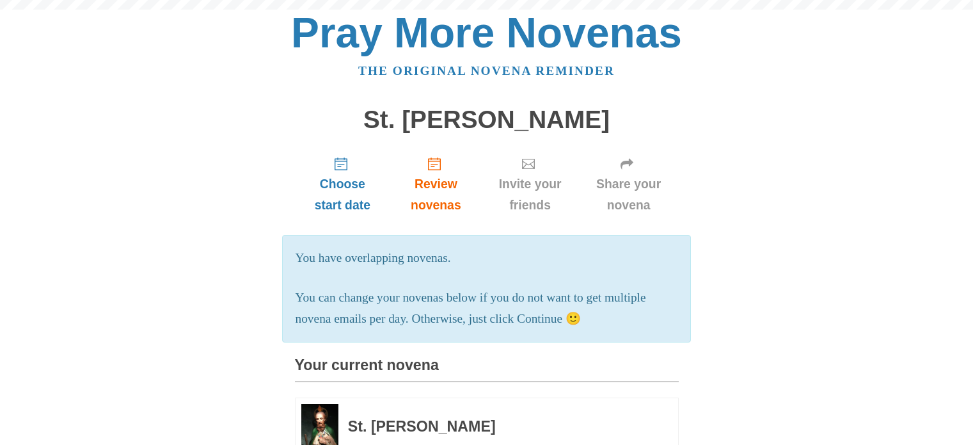 Image resolution: width=973 pixels, height=445 pixels. I want to click on span: Share your novena, so click(629, 195).